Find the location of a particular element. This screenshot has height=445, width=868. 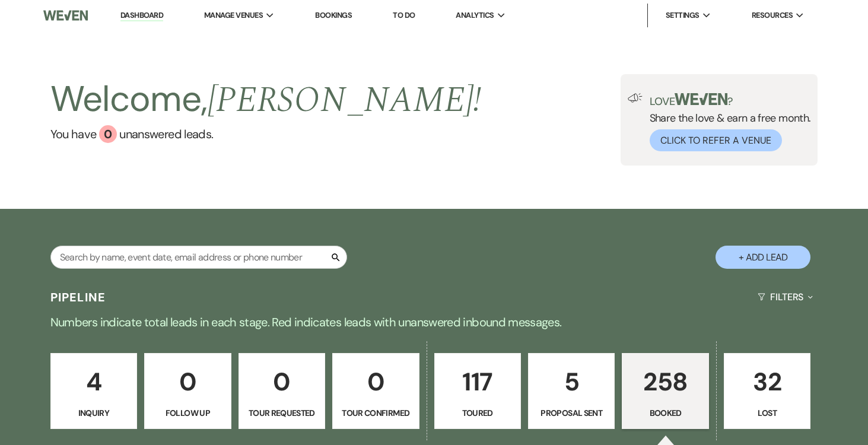

a: To Do is located at coordinates (404, 15).